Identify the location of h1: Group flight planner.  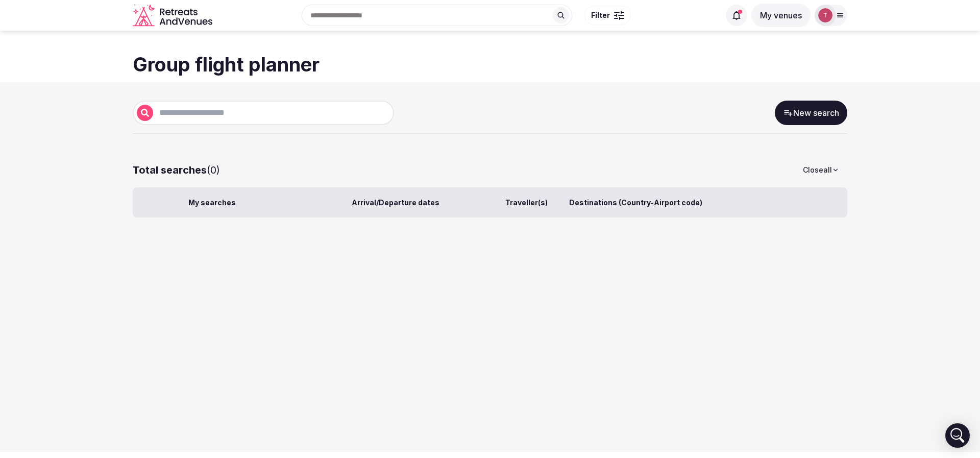
(490, 65).